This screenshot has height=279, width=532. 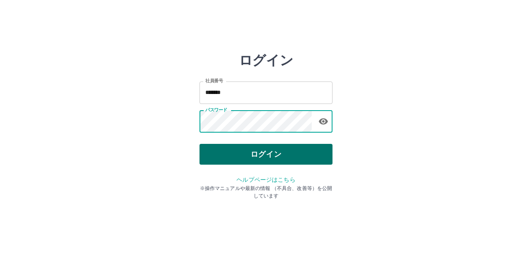 What do you see at coordinates (266, 192) in the screenshot?
I see `p: ※操作マニュアルや最新の情報 （不具合、改善等）を公開しています` at bounding box center [266, 192].